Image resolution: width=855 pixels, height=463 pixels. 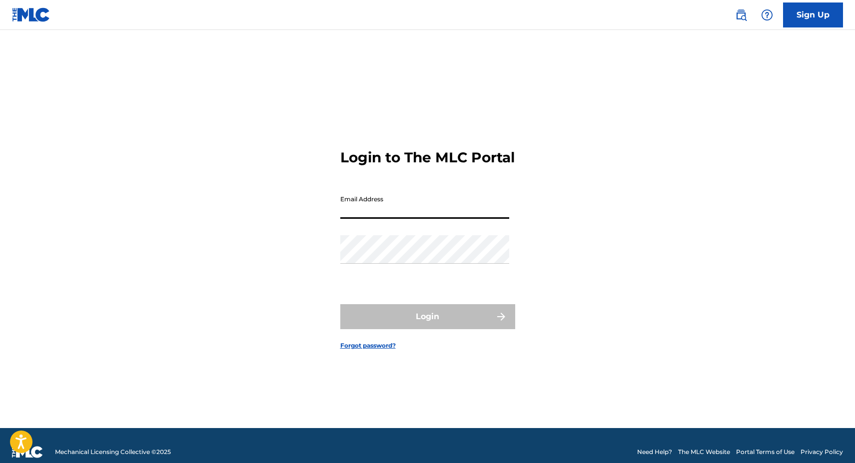 What do you see at coordinates (765, 452) in the screenshot?
I see `a: Portal Terms of Use` at bounding box center [765, 452].